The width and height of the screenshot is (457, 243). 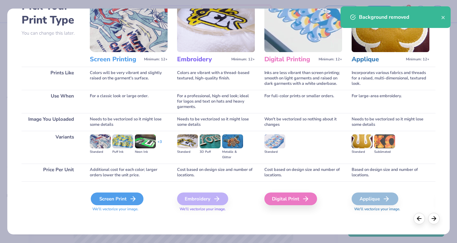 What do you see at coordinates (145, 141) in the screenshot?
I see `img: Neon Ink` at bounding box center [145, 141].